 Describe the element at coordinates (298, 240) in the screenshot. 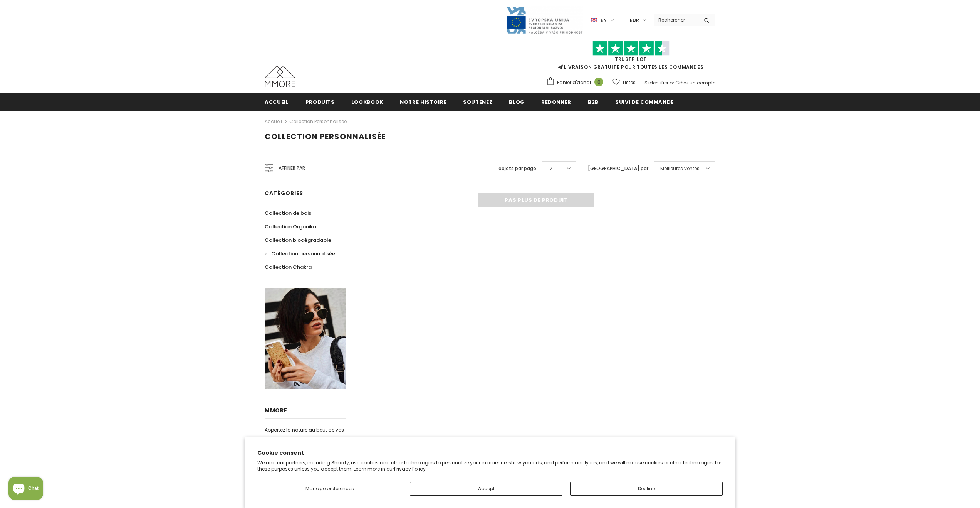

I see `span: Collection biodégradable` at that location.